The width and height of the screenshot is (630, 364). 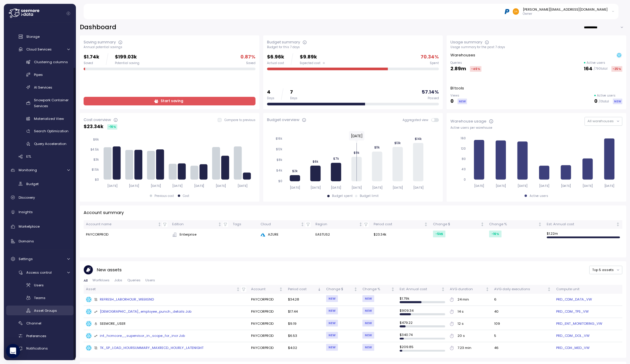 I want to click on a: PRD_CDM_DOL_VW, so click(x=573, y=335).